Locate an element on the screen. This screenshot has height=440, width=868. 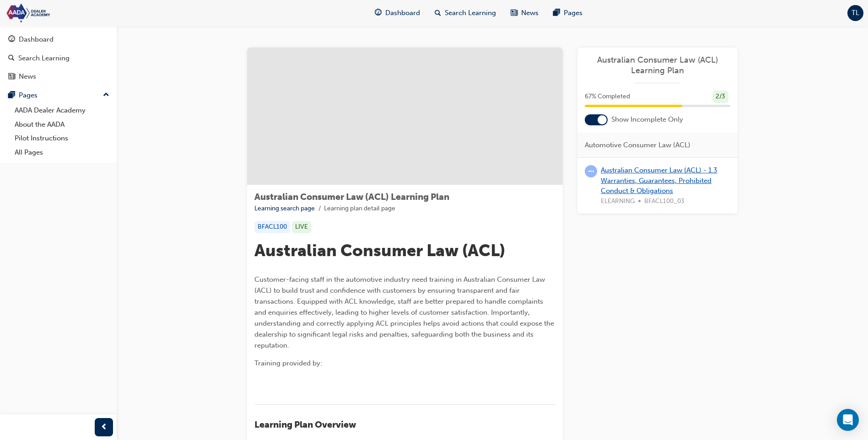
a: About the AADA is located at coordinates (62, 125).